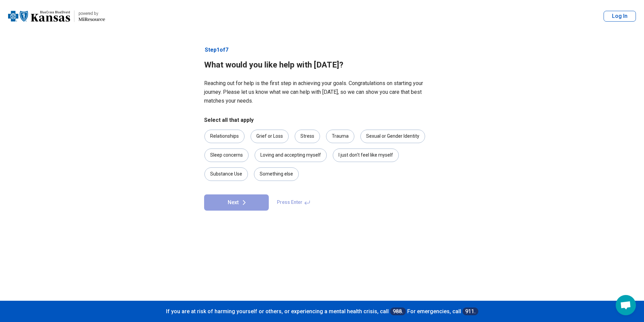 The image size is (644, 322). Describe the element at coordinates (322, 50) in the screenshot. I see `p: Step 1 of 7` at that location.